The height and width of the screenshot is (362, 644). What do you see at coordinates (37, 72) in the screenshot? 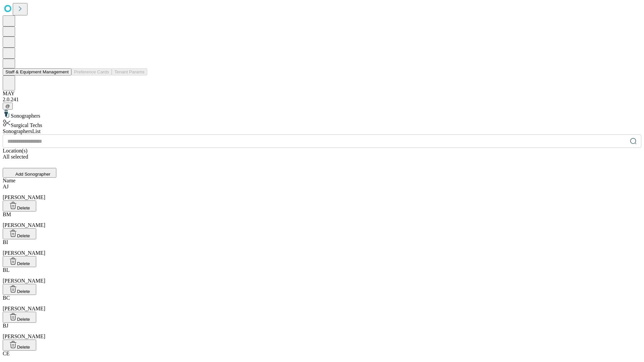
I see `button: Staff & Equipment Management` at bounding box center [37, 72].